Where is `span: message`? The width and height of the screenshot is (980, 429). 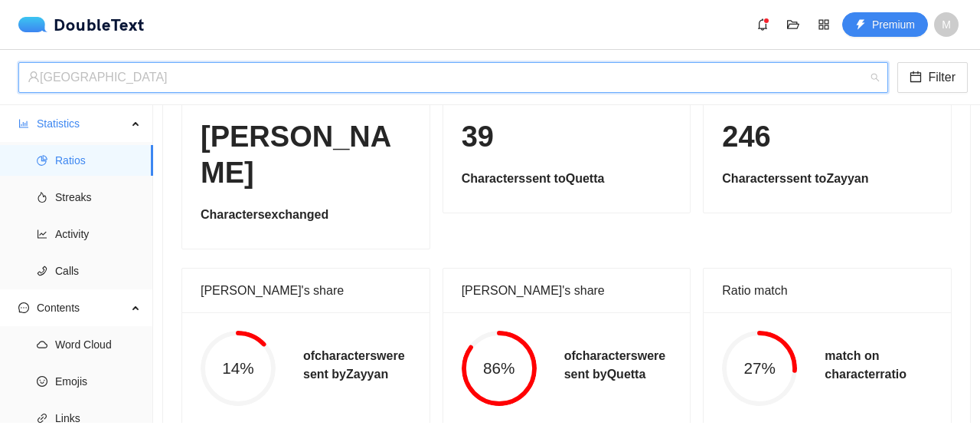 span: message is located at coordinates (24, 308).